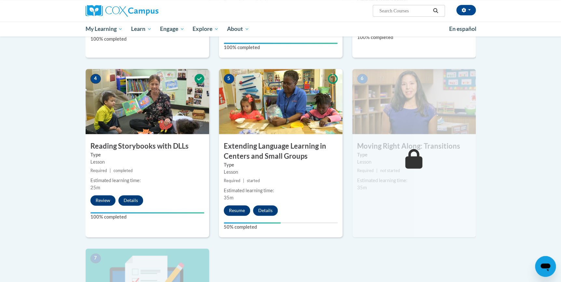 This screenshot has width=561, height=282. Describe the element at coordinates (253, 181) in the screenshot. I see `span: started` at that location.